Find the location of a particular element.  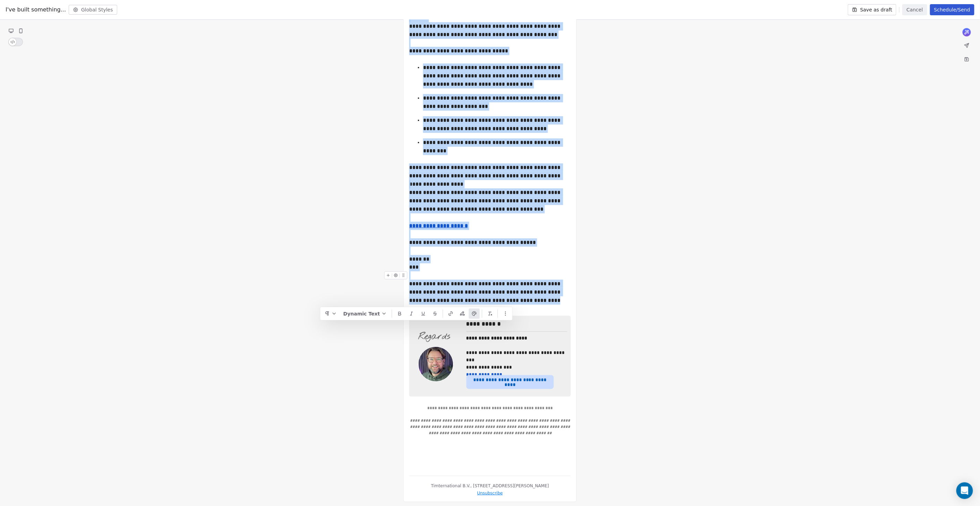

button: Dynamic Text is located at coordinates (365, 314).